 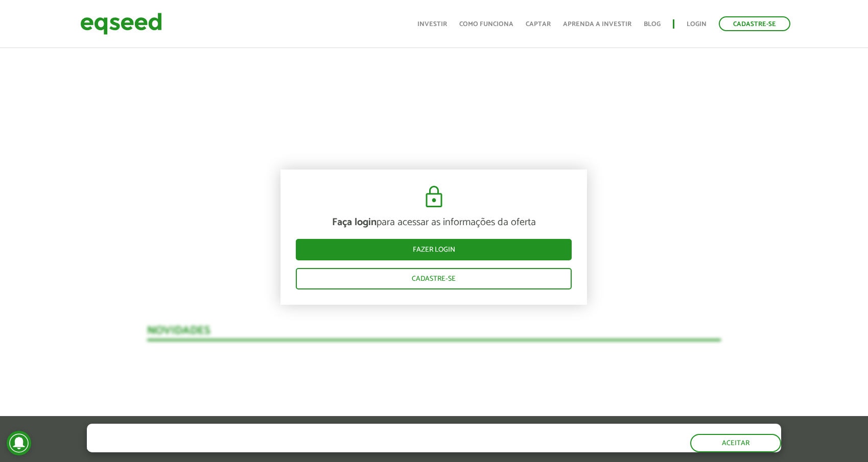 I want to click on img: cadeado.svg, so click(x=434, y=197).